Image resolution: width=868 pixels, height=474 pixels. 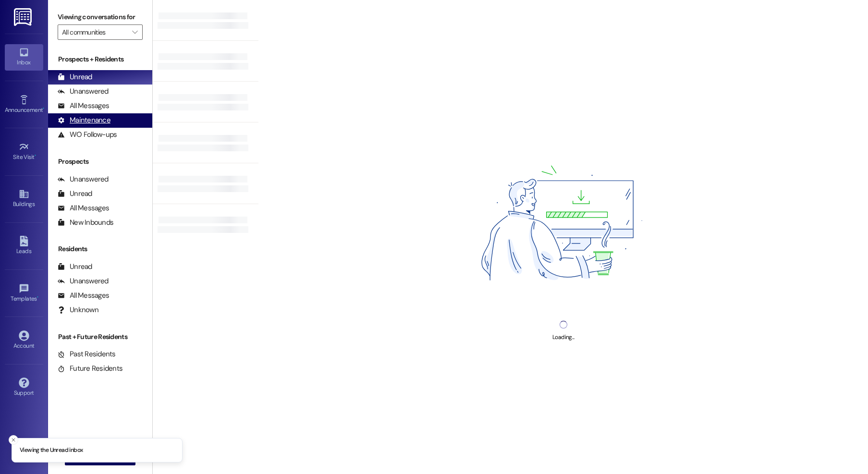 What do you see at coordinates (51, 450) in the screenshot?
I see `p: Viewing the Unread inbox` at bounding box center [51, 450].